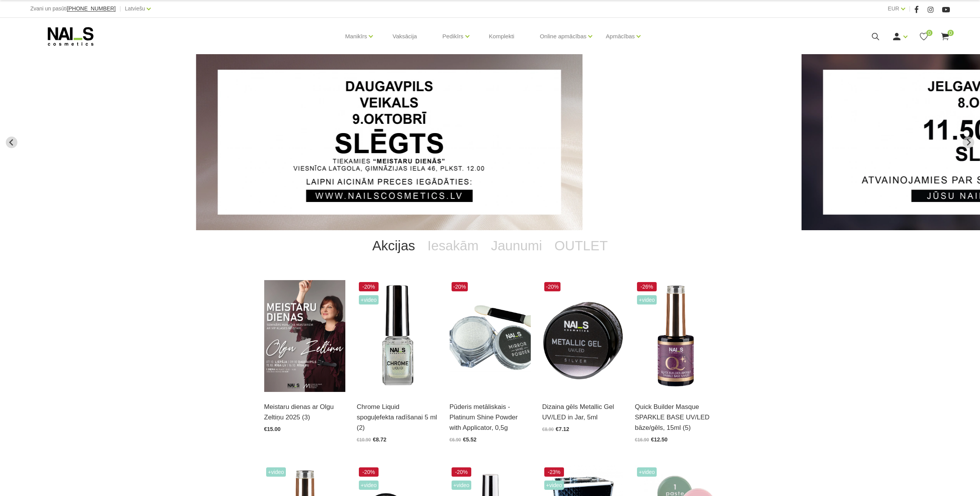 The image size is (980, 496). Describe the element at coordinates (548, 429) in the screenshot. I see `span: €8.90` at that location.